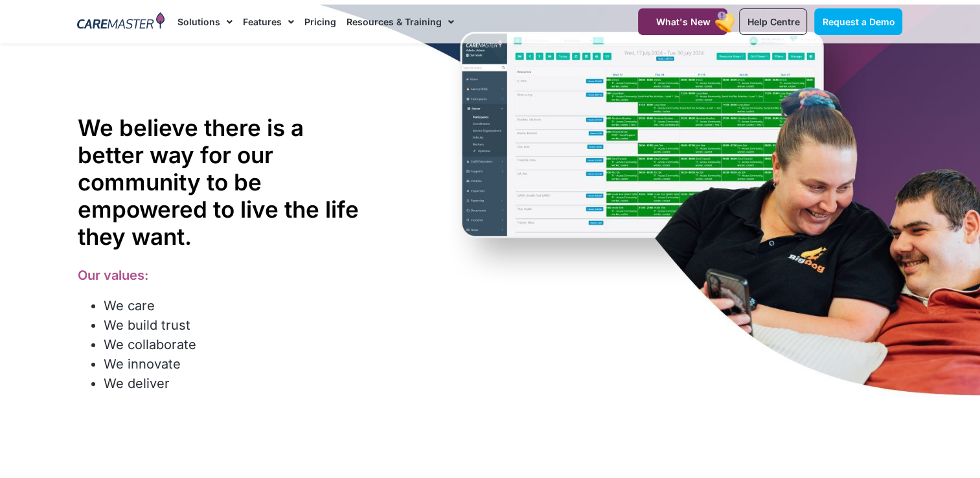 This screenshot has width=980, height=478. What do you see at coordinates (120, 22) in the screenshot?
I see `img: CareMaster Logo` at bounding box center [120, 22].